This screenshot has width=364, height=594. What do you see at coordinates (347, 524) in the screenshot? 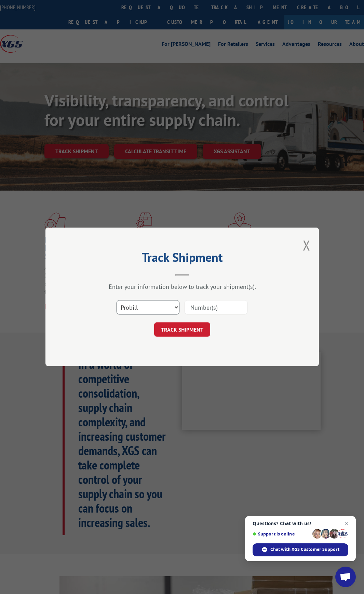
I see `span: Close chat` at bounding box center [347, 524].